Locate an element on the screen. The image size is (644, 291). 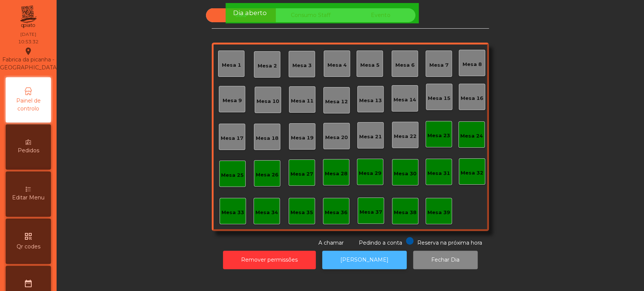
span: Qr codes is located at coordinates (28, 246).